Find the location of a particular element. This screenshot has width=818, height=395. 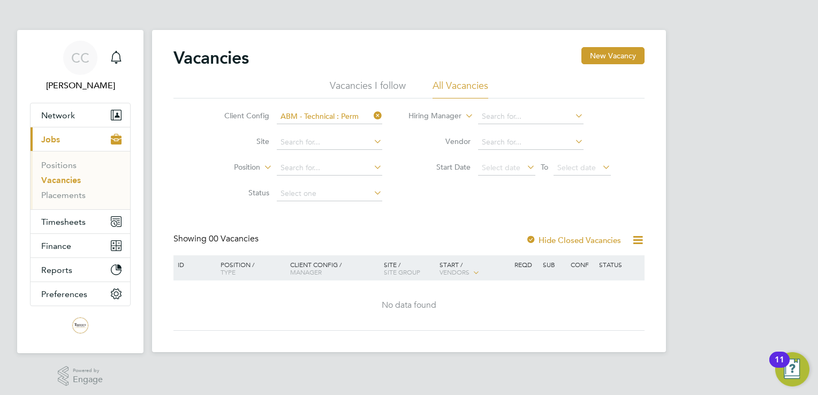

span: Timesheets is located at coordinates (63, 222).